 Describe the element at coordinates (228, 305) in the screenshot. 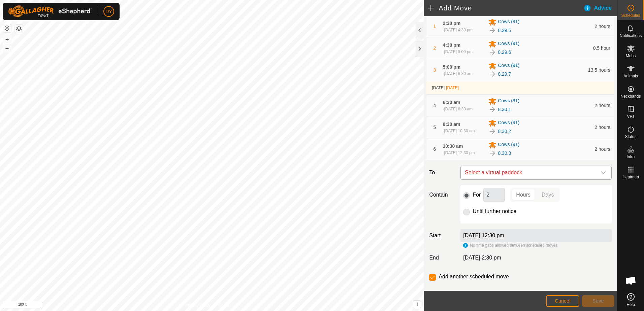

I see `a: Contact Us` at that location.